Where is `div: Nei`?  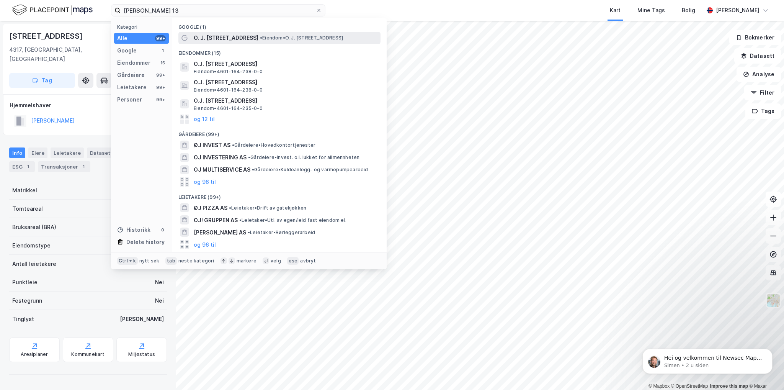 div: Nei is located at coordinates (159, 301).